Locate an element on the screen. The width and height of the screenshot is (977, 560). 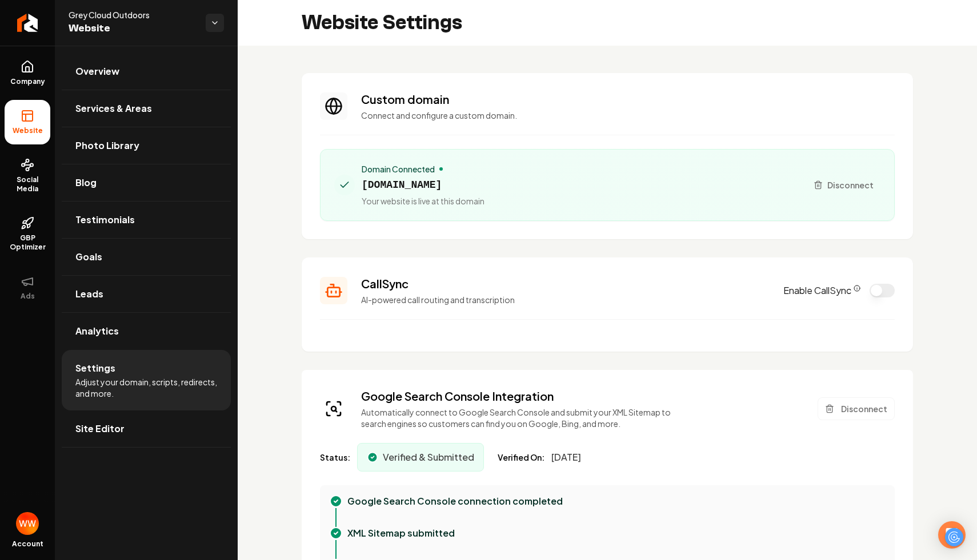
button: Open user button is located at coordinates (27, 523).